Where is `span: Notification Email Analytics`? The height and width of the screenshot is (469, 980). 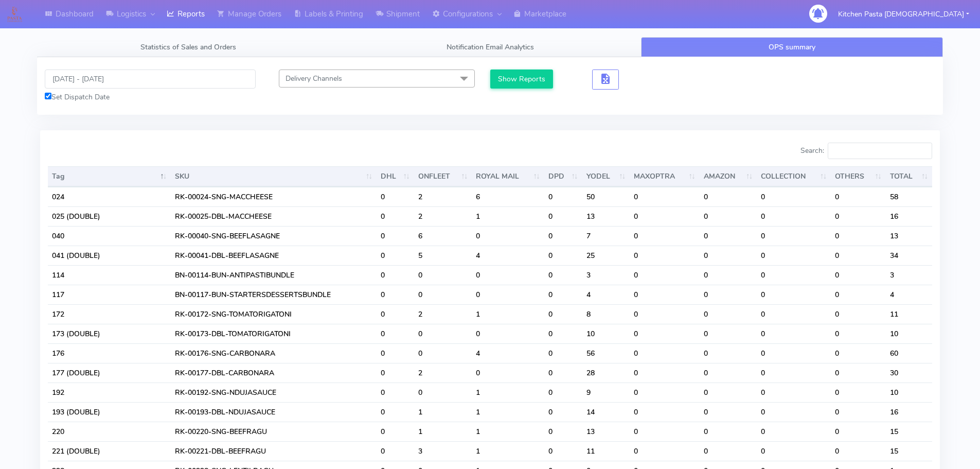
span: Notification Email Analytics is located at coordinates (491, 47).